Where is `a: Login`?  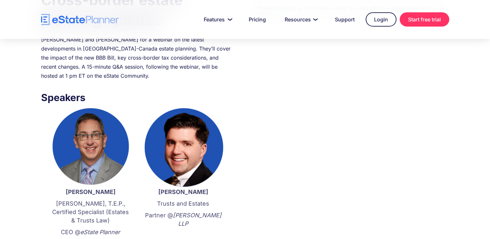 a: Login is located at coordinates (381, 19).